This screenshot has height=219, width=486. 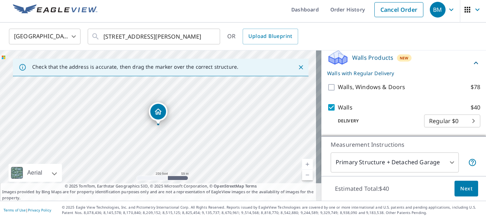 I want to click on span: New, so click(x=404, y=58).